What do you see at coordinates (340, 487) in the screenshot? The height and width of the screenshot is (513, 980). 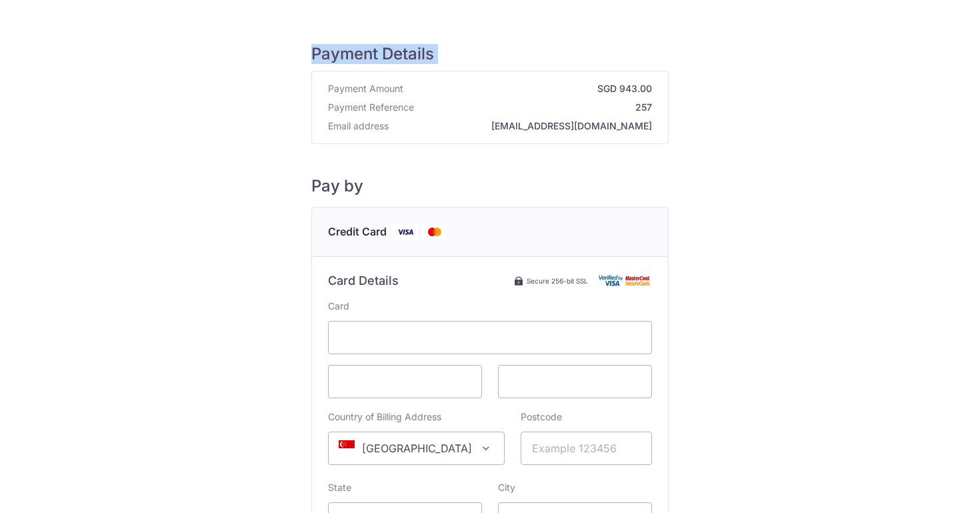 I see `label: State` at bounding box center [340, 487].